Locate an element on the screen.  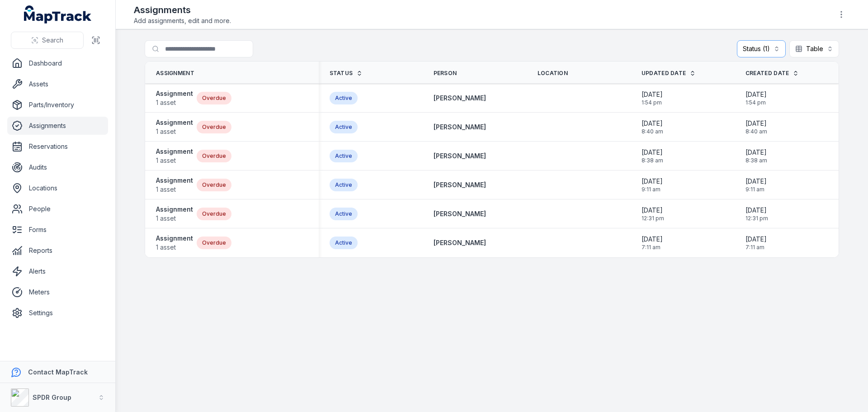
time: 29/05/2025, 8:40:46 am is located at coordinates (756, 127).